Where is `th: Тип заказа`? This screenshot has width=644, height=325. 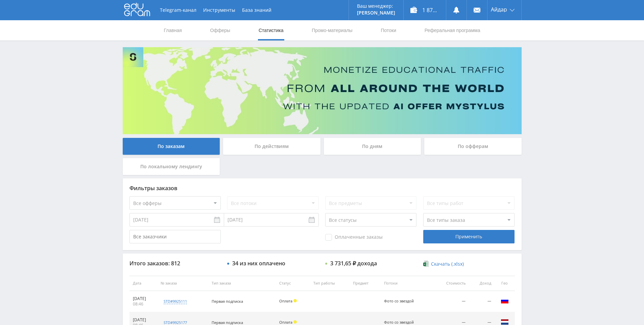
th: Тип заказа is located at coordinates (242, 283).